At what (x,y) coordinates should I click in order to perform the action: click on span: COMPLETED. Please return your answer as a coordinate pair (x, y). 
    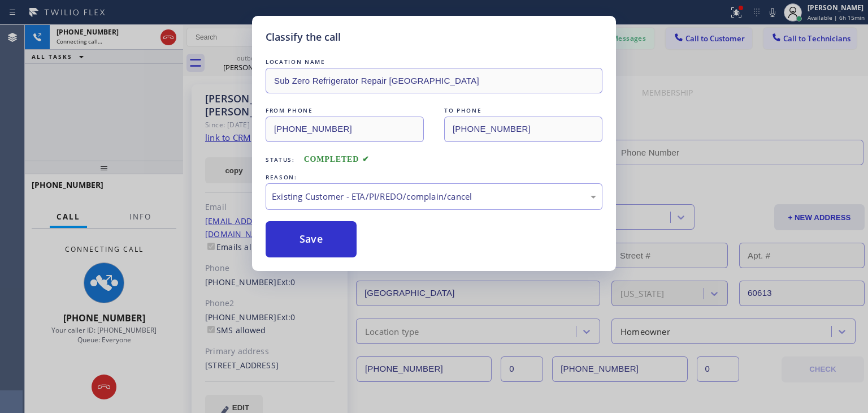
    Looking at the image, I should click on (337, 159).